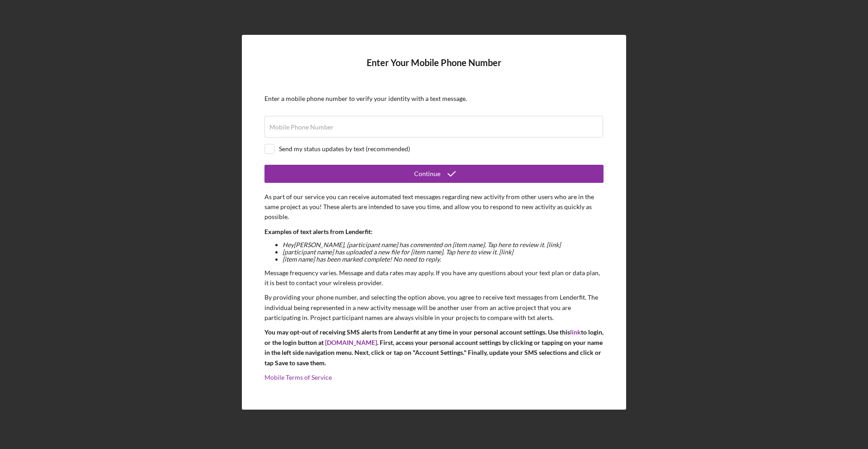 This screenshot has width=868, height=449. I want to click on li: [participant name] has uploaded a new file for [item name]. Tap here to view it. [link], so click(443, 252).